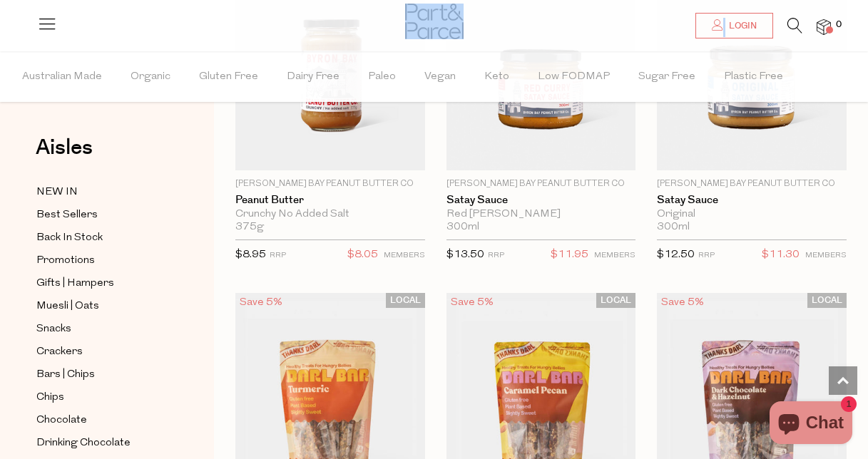 The height and width of the screenshot is (459, 868). Describe the element at coordinates (250, 255) in the screenshot. I see `span: $8.95` at that location.